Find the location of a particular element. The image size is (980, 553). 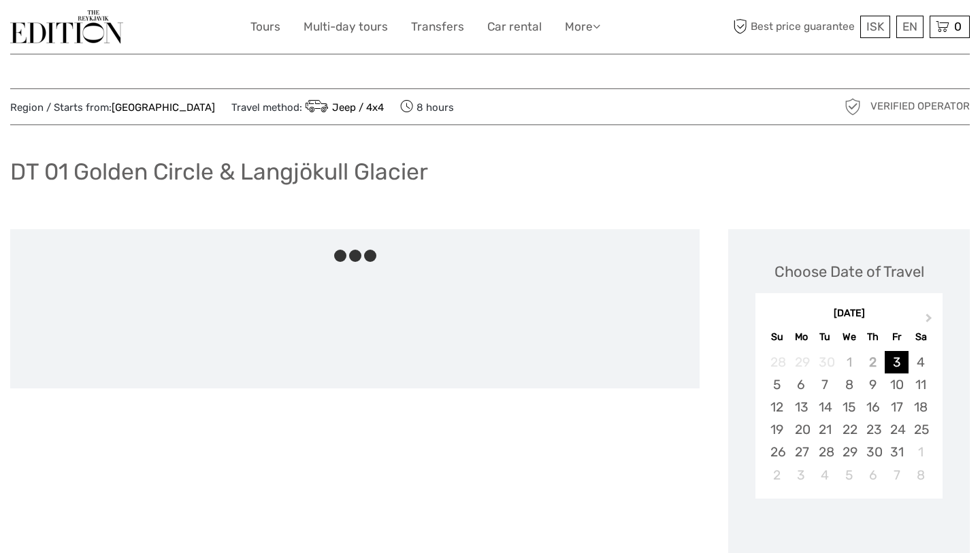

div: Choose Sunday, October 26th, 2025 is located at coordinates (776, 451).